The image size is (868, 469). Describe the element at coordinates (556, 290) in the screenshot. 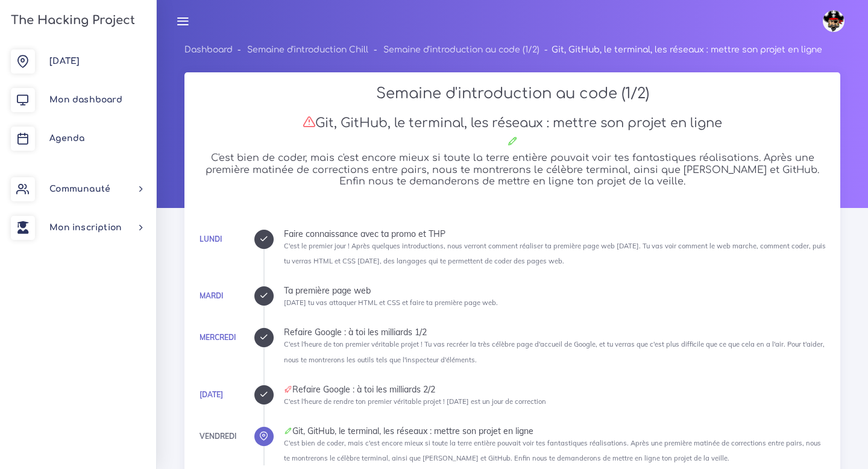

I see `div: Ta première page web` at that location.